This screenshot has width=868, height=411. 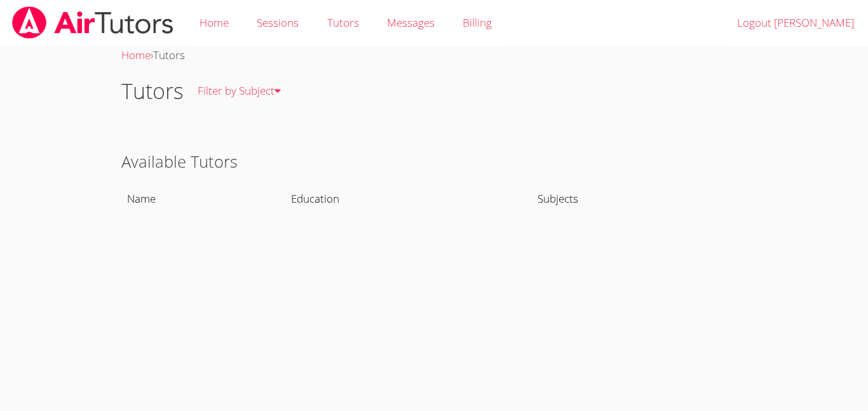 I want to click on th: Name, so click(x=203, y=199).